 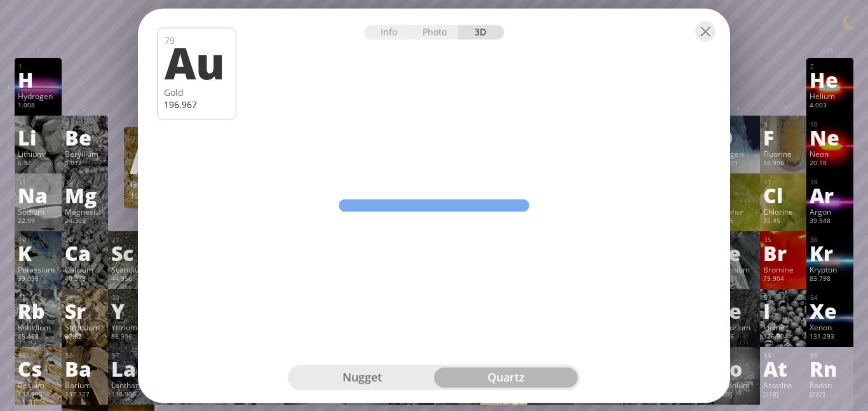 What do you see at coordinates (829, 137) in the screenshot?
I see `div: Ne` at bounding box center [829, 137].